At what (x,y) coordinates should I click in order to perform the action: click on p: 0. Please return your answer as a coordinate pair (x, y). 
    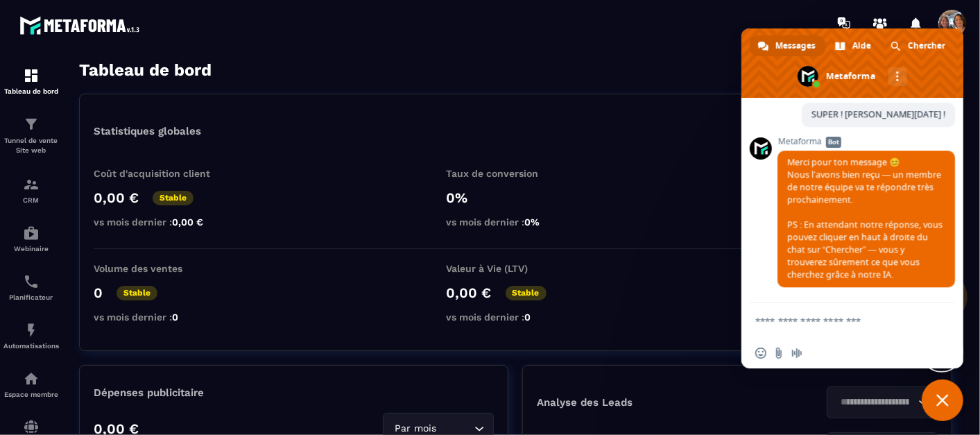
    Looking at the image, I should click on (98, 293).